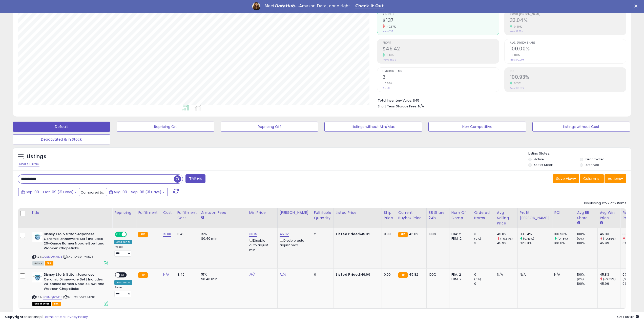 This screenshot has width=644, height=322. What do you see at coordinates (390, 27) in the screenshot?
I see `small: -0.37%` at bounding box center [390, 27].